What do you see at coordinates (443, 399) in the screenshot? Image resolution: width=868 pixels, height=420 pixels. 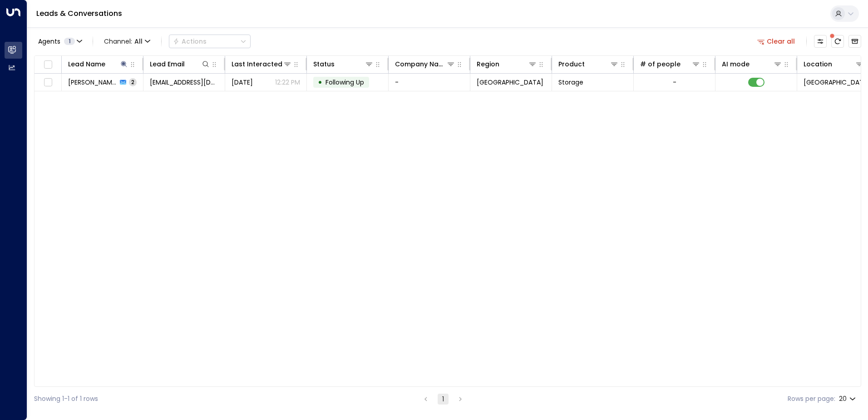 I see `button: page 1` at bounding box center [443, 399].